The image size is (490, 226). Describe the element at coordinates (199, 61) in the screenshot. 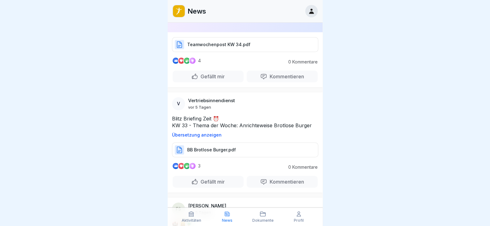

I see `p: 4` at that location.